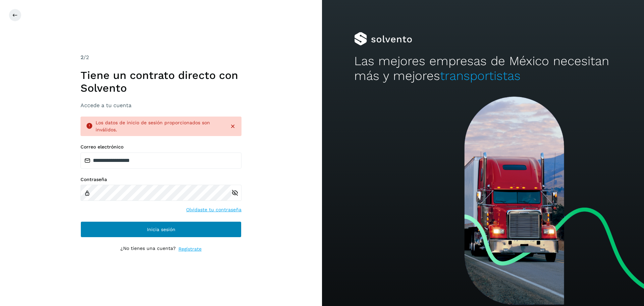 Image resolution: width=644 pixels, height=306 pixels. What do you see at coordinates (160, 126) in the screenshot?
I see `div: Los datos de inicio de sesión proporcionados son inválidos.` at bounding box center [160, 126].